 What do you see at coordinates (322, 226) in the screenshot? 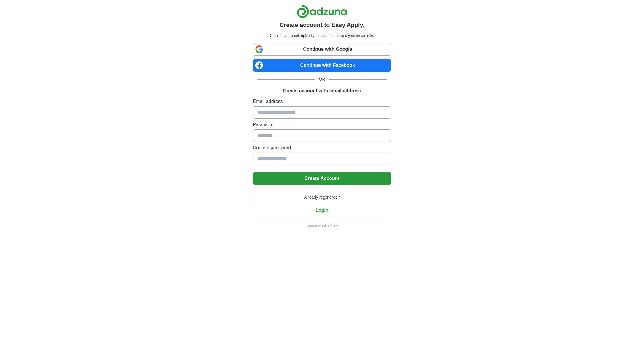
I see `a: Return to job advert` at bounding box center [322, 226].